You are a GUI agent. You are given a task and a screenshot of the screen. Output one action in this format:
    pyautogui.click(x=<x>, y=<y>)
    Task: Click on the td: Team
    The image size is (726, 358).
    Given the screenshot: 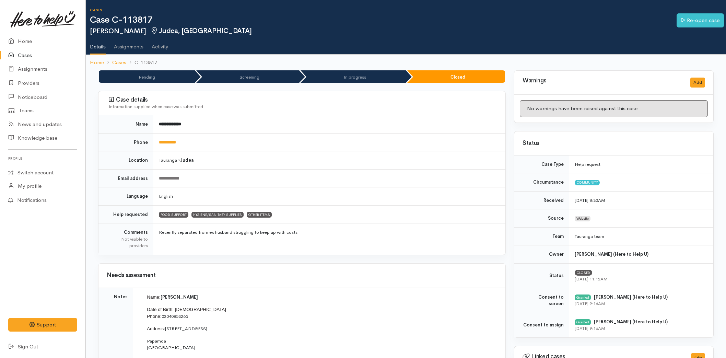 What is the action you would take?
    pyautogui.click(x=542, y=236)
    